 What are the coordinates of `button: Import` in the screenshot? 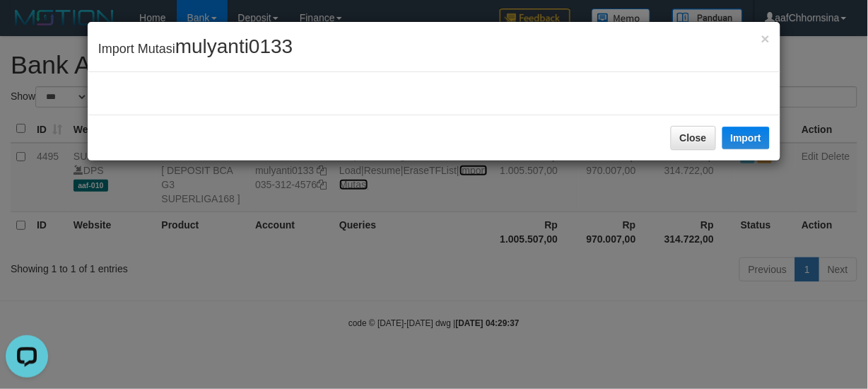 It's located at (747, 138).